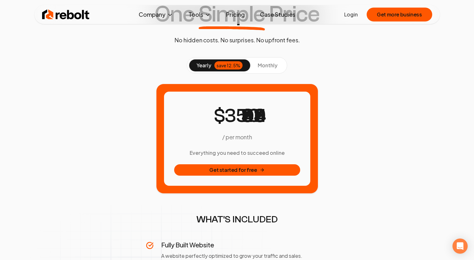 Image resolution: width=474 pixels, height=260 pixels. Describe the element at coordinates (235, 15) in the screenshot. I see `a: Pricing` at that location.